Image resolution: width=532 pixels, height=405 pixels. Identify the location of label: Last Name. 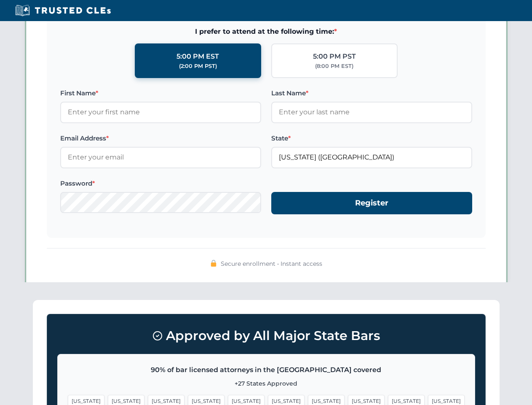
(372, 94).